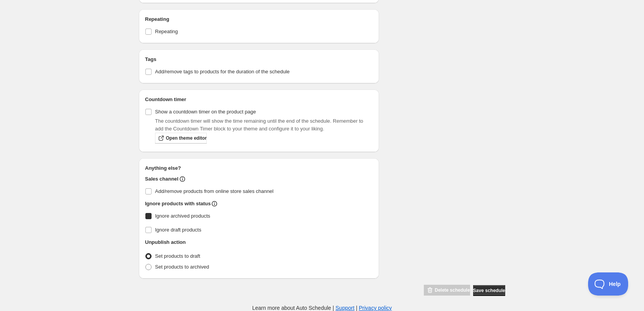 This screenshot has width=644, height=311. Describe the element at coordinates (182, 267) in the screenshot. I see `span: Set products to archived` at that location.